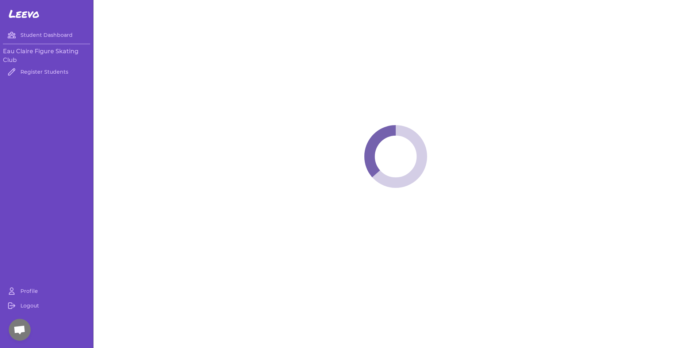 The width and height of the screenshot is (698, 348). Describe the element at coordinates (20, 330) in the screenshot. I see `a: Open chat` at that location.